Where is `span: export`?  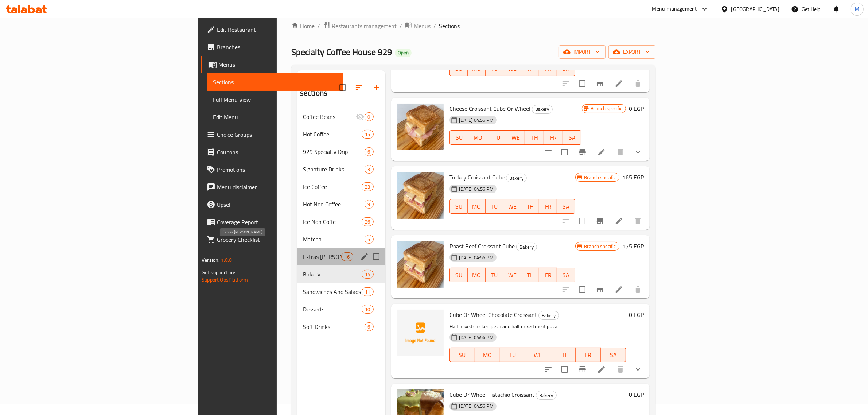
span: export is located at coordinates (632, 52).